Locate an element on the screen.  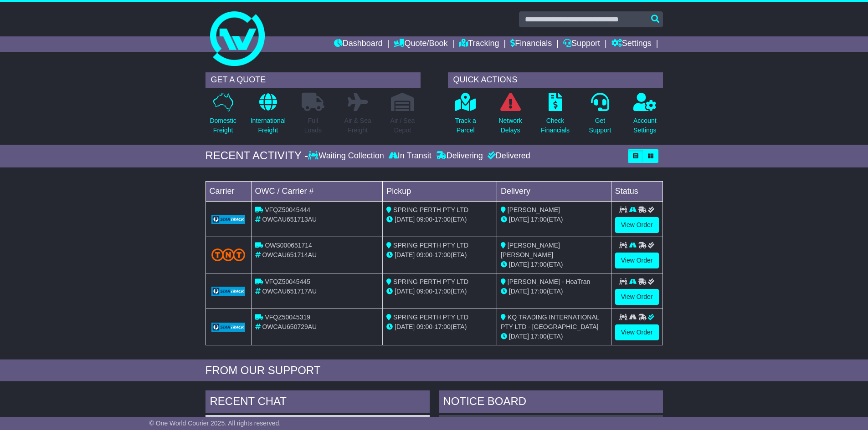
a: Quote/Book is located at coordinates (420, 45).